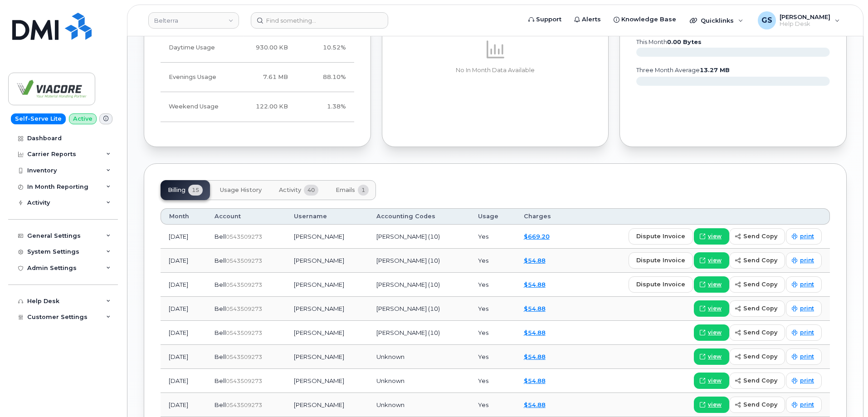  Describe the element at coordinates (264, 107) in the screenshot. I see `td: 122.00 KB` at that location.